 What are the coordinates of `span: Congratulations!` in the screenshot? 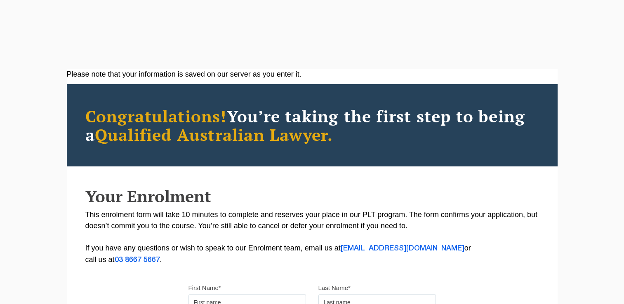 It's located at (156, 116).